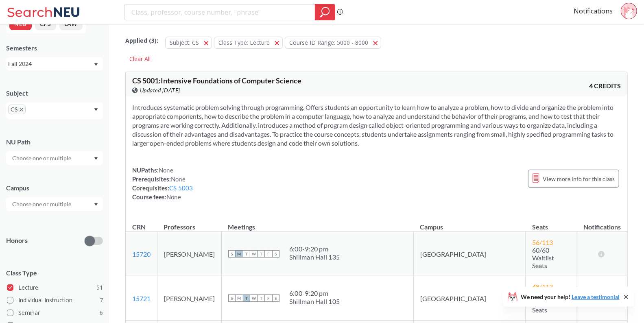  Describe the element at coordinates (329, 42) in the screenshot. I see `span: Course ID Range: 5000 - 8000` at that location.